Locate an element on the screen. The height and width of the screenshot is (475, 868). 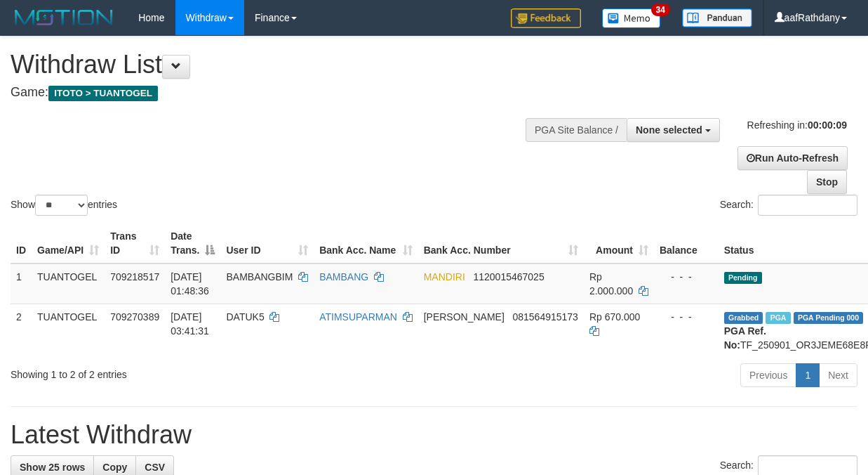
span: Show 25 rows is located at coordinates (52, 467).